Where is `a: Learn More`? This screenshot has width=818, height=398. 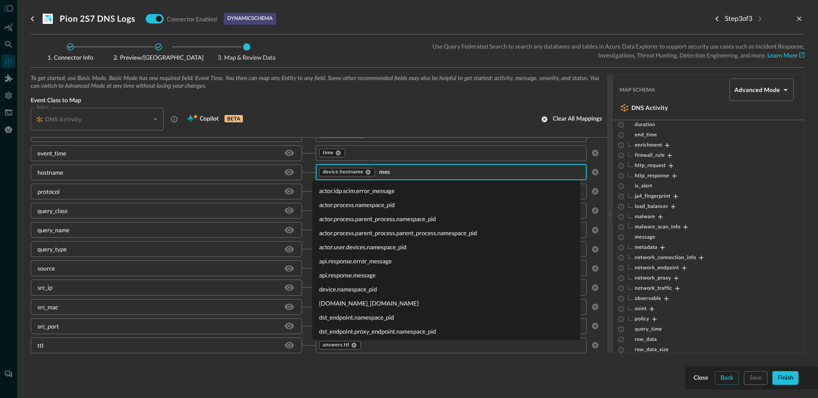
a: Learn More is located at coordinates (785, 56).